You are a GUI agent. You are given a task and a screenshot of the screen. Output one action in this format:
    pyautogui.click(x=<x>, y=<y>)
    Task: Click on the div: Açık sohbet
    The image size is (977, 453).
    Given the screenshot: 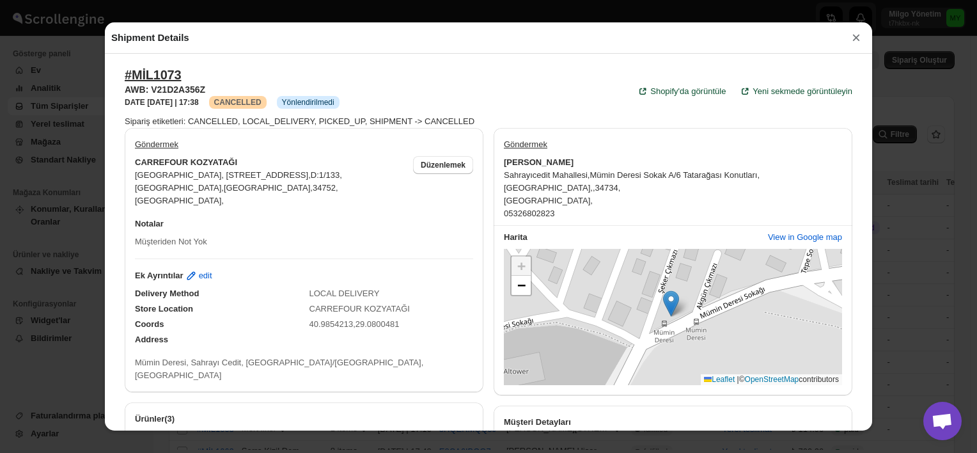 What is the action you would take?
    pyautogui.click(x=943, y=421)
    